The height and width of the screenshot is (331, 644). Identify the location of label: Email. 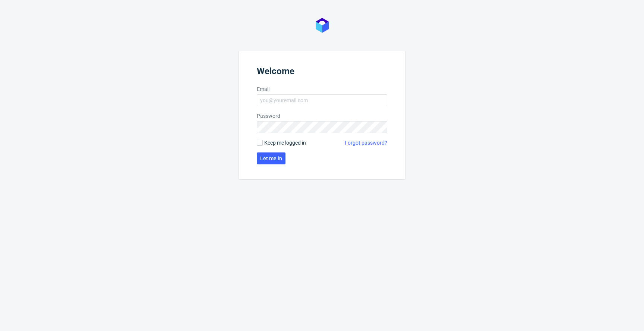
(322, 89).